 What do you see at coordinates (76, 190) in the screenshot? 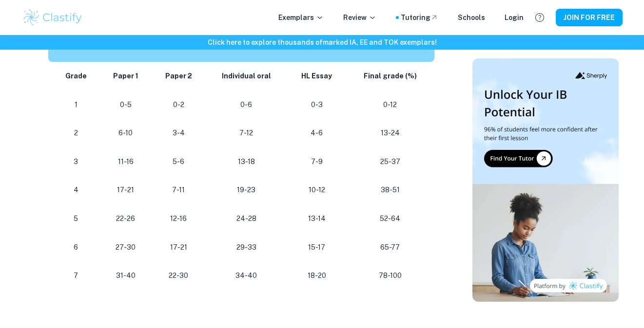
I see `p: 4` at bounding box center [76, 190].